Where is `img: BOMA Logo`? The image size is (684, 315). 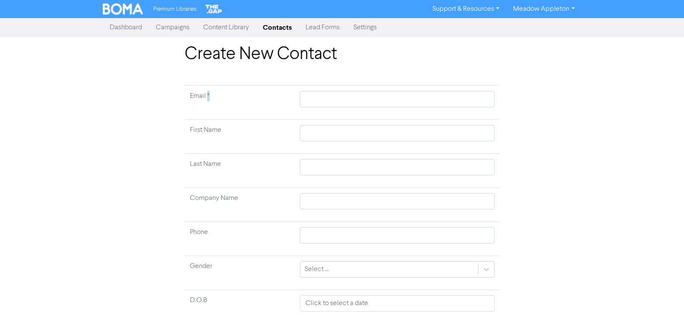 img: BOMA Logo is located at coordinates (123, 9).